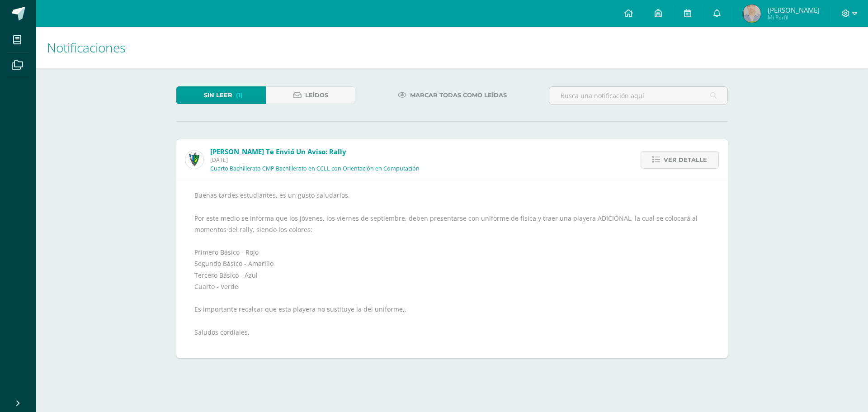 This screenshot has height=412, width=868. Describe the element at coordinates (315, 169) in the screenshot. I see `p: Cuarto Bachillerato CMP Bachillerato en CCLL con Orientación en Computación` at that location.